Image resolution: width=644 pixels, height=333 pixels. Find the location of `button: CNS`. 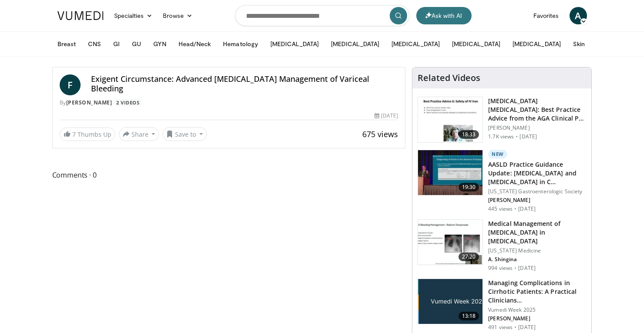

button: CNS is located at coordinates (94, 44).